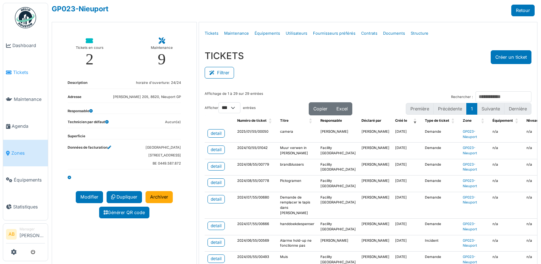 The width and height of the screenshot is (541, 264). Describe the element at coordinates (88, 124) in the screenshot. I see `dt: Technicien par défaut` at that location.